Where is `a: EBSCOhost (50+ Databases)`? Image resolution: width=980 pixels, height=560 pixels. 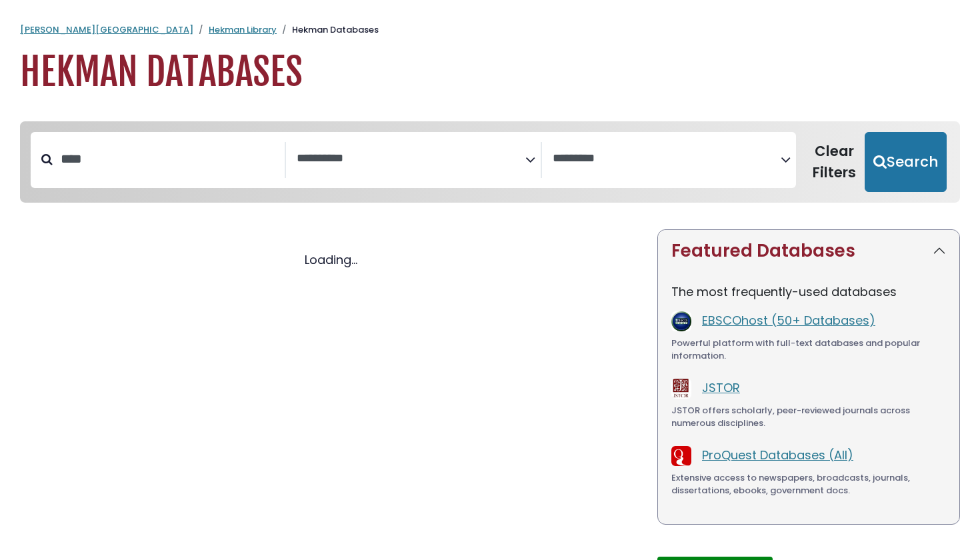 a: EBSCOhost (50+ Databases) is located at coordinates (788, 320).